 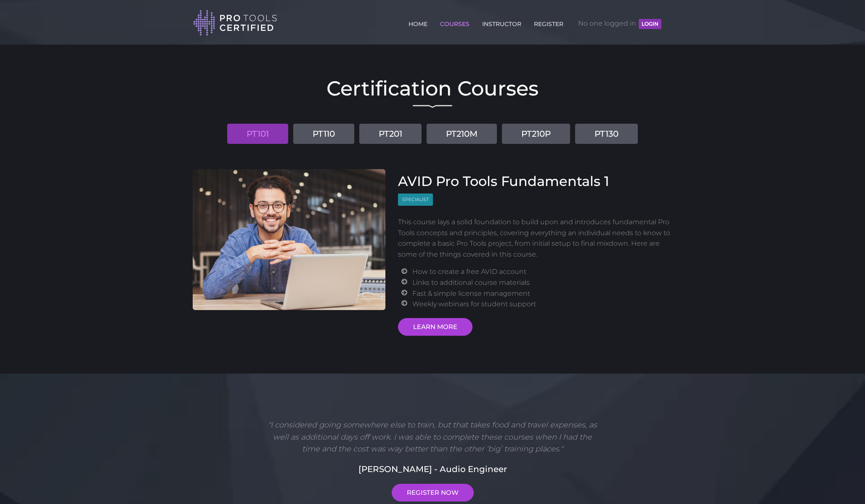 What do you see at coordinates (415, 200) in the screenshot?
I see `span: Specialist` at bounding box center [415, 200].